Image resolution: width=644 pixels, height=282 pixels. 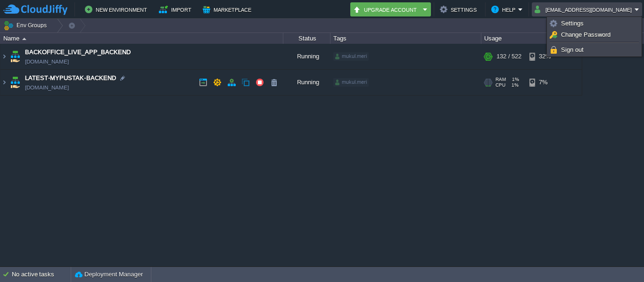 What do you see at coordinates (544, 82) in the screenshot?
I see `div: 7%` at bounding box center [544, 82].